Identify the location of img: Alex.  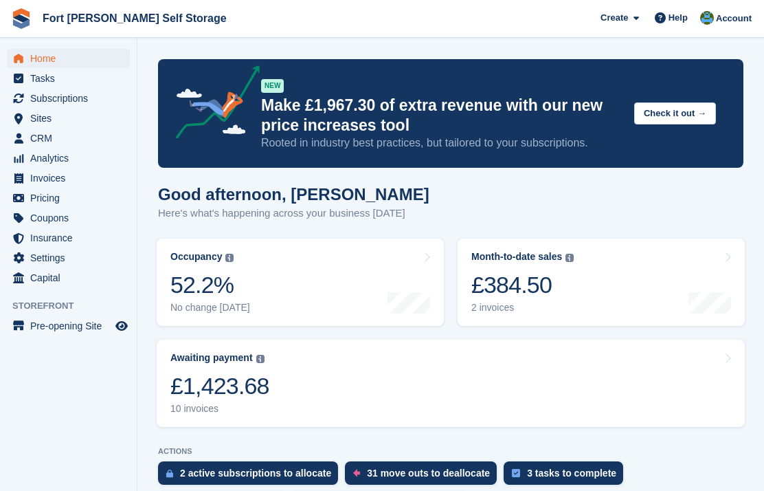
(707, 18).